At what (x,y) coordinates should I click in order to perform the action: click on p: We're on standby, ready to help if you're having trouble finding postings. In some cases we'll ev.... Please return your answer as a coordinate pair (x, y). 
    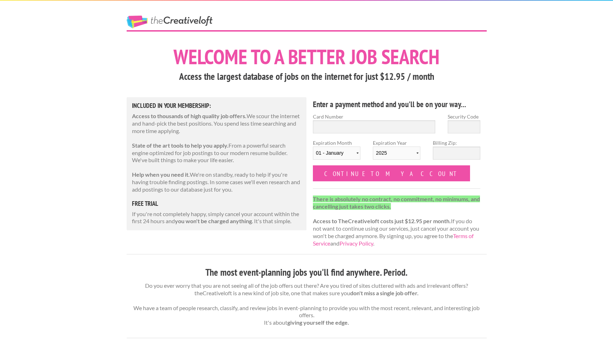
    Looking at the image, I should click on (217, 182).